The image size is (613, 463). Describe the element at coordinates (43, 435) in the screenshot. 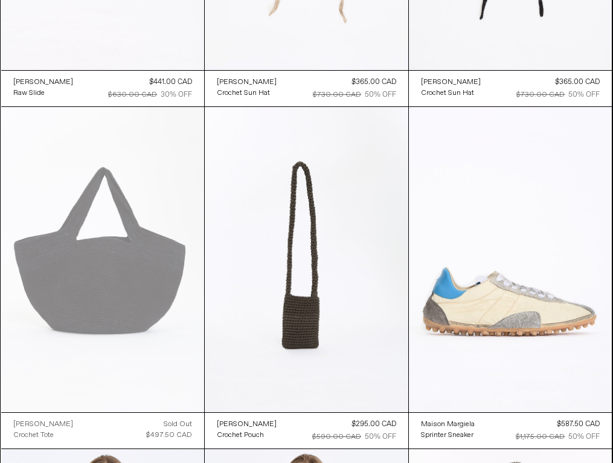

I see `a: Crochet Tote` at that location.